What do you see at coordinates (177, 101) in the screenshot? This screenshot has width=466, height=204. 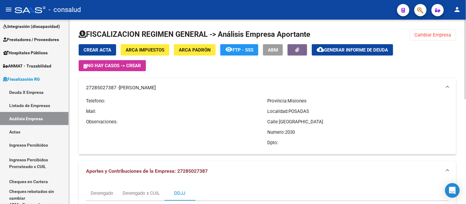 I see `p: Telefono:` at bounding box center [177, 101].